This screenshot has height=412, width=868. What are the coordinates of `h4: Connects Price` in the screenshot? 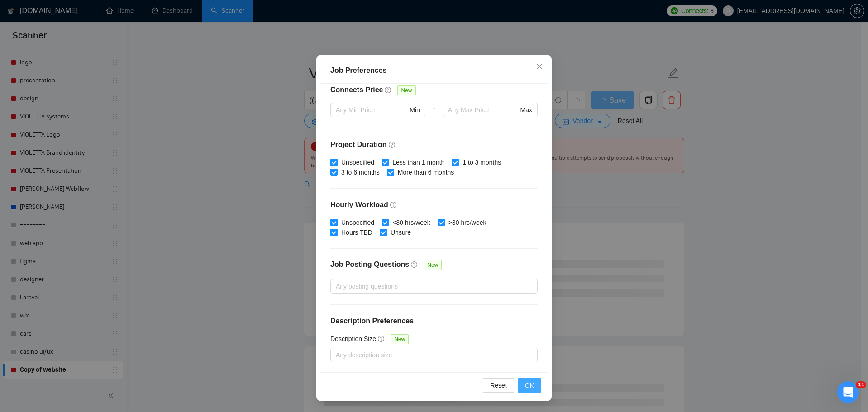 It's located at (357, 90).